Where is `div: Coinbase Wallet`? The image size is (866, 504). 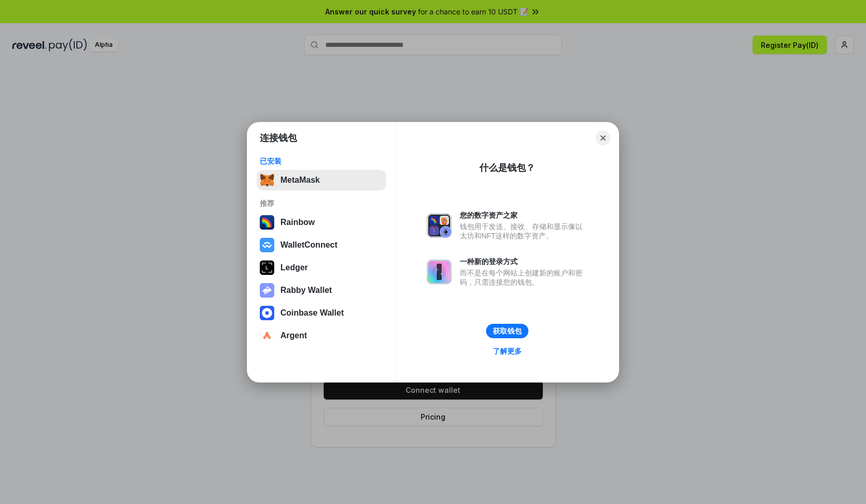
div: Coinbase Wallet is located at coordinates (312, 313).